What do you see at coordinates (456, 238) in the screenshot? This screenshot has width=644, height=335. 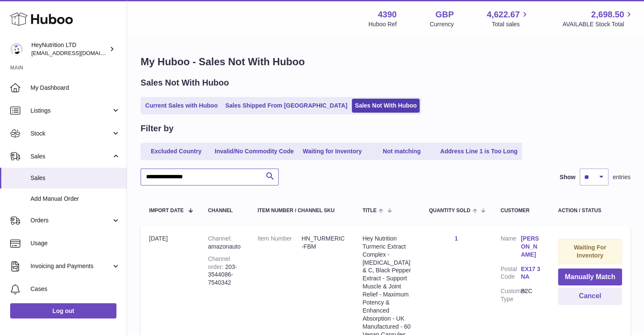 I see `a: 1` at bounding box center [456, 238].